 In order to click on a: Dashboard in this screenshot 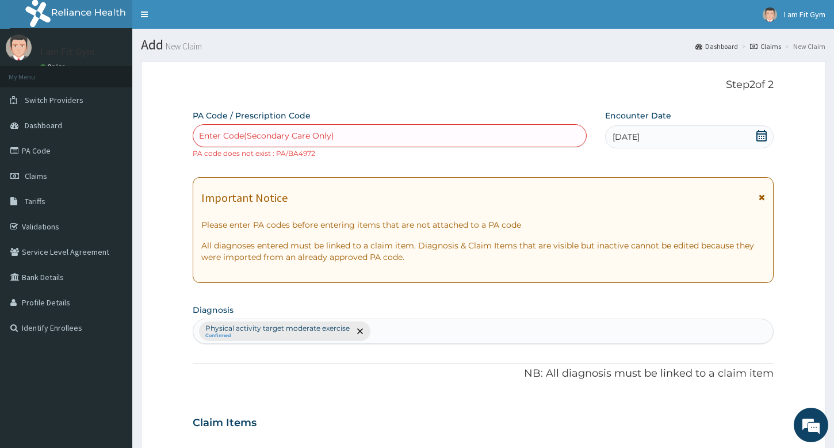, I will do `click(717, 46)`.